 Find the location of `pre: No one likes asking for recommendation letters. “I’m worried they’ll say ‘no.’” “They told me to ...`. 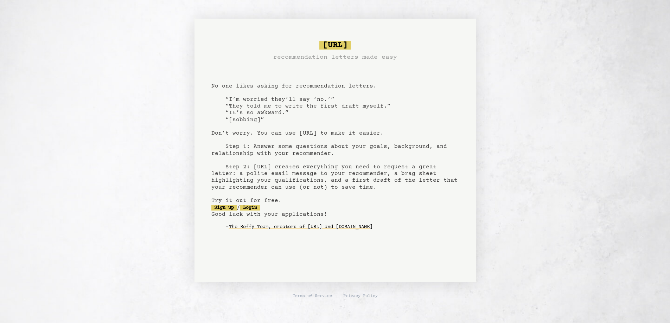

pre: No one likes asking for recommendation letters. “I’m worried they’ll say ‘no.’” “They told me to ... is located at coordinates (335, 141).